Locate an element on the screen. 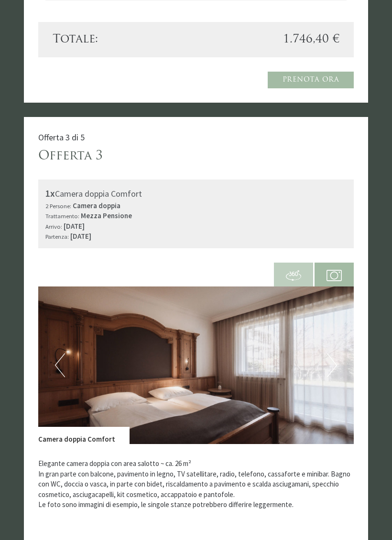 The width and height of the screenshot is (392, 540). button: Next is located at coordinates (332, 365).